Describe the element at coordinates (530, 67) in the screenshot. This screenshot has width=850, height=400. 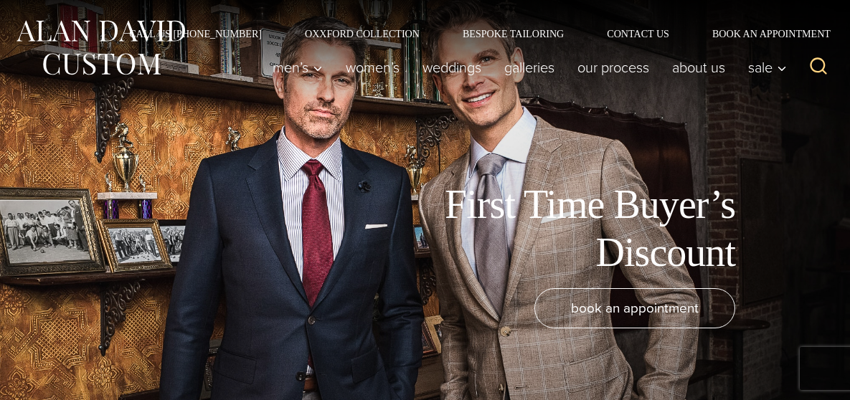
I see `a: Galleries` at that location.